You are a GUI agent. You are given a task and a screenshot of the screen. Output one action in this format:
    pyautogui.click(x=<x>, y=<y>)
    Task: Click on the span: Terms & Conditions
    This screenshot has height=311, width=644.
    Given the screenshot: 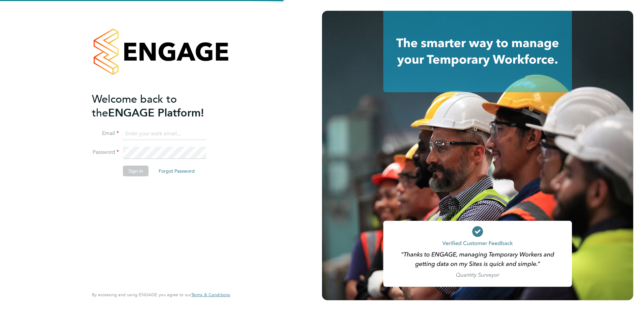 What is the action you would take?
    pyautogui.click(x=210, y=295)
    